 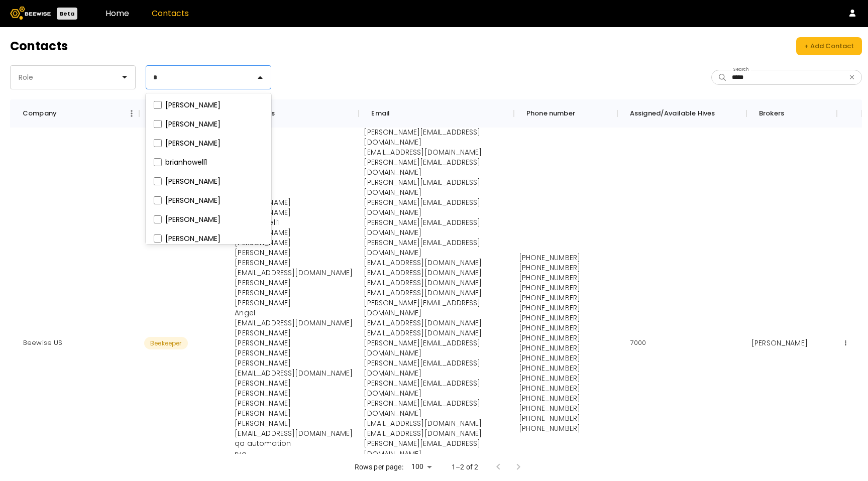 What do you see at coordinates (131, 113) in the screenshot?
I see `button: Menu` at bounding box center [131, 113].